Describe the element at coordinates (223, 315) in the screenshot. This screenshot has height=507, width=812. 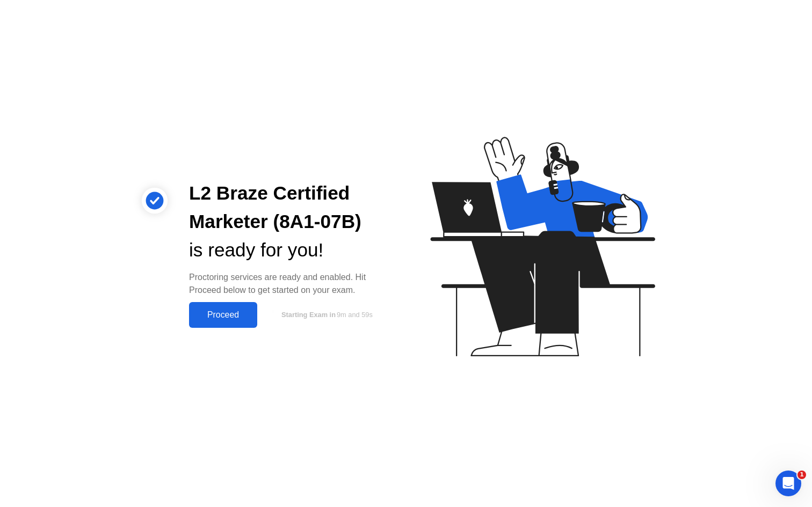
I see `button: Proceed` at that location.